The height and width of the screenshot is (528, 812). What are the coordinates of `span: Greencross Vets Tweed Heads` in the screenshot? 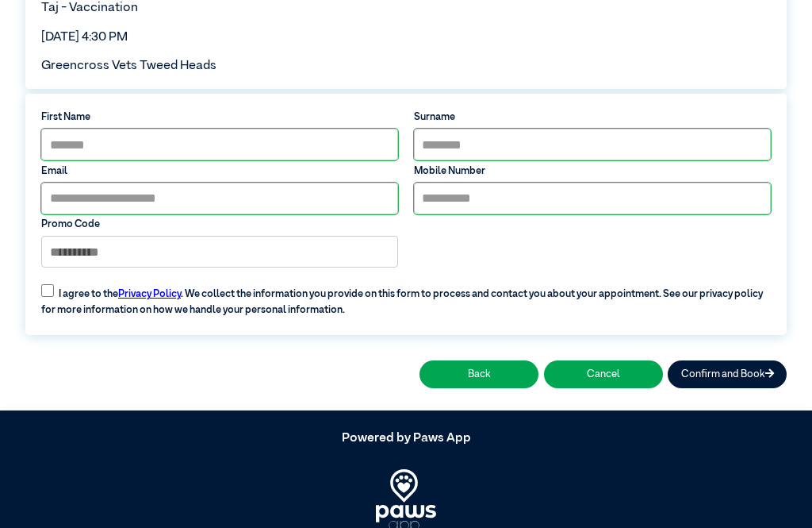 It's located at (129, 66).